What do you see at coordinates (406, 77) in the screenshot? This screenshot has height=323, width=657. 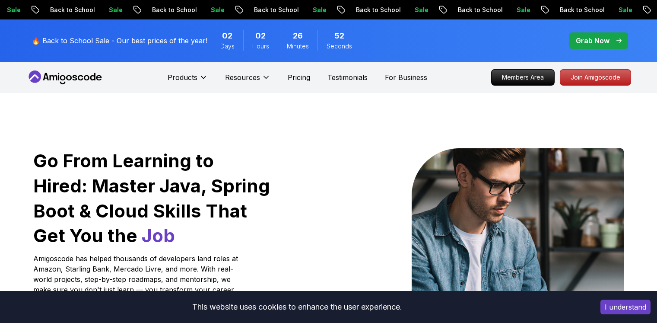 I see `a: For Business` at bounding box center [406, 77].